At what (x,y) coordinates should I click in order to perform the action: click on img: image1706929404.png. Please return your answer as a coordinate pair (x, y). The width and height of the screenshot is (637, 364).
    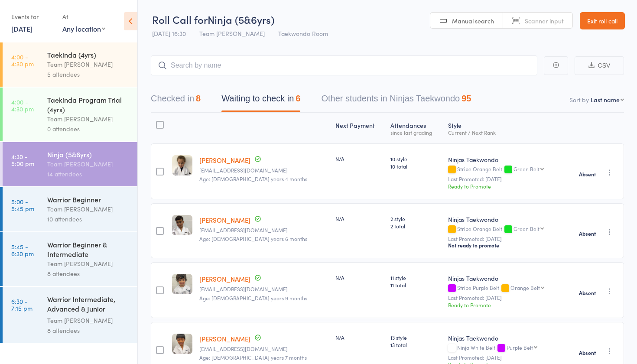
    Looking at the image, I should click on (182, 225).